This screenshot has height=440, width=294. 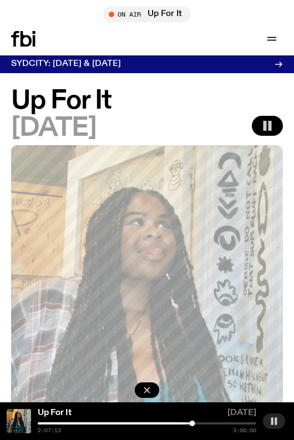 I want to click on a: Up For It, so click(x=54, y=413).